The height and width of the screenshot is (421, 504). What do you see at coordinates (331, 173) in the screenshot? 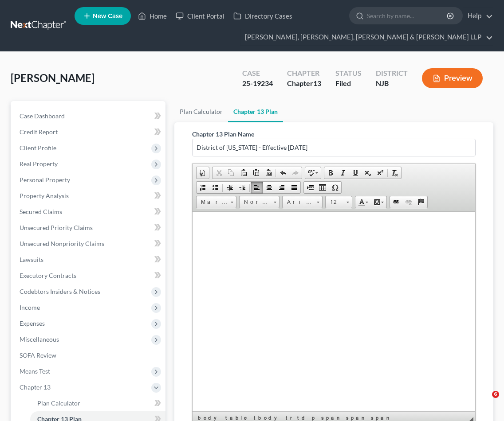
I see `a: Bold` at bounding box center [331, 173].